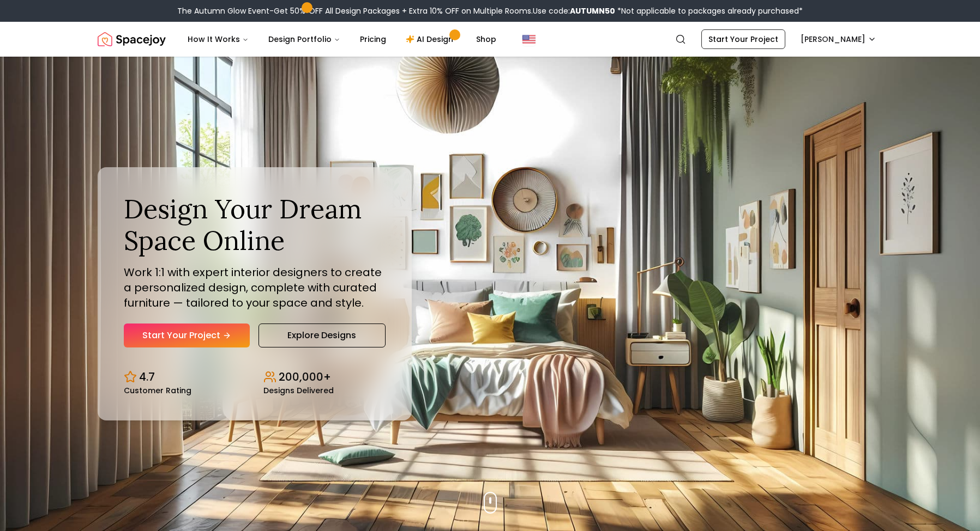  I want to click on h1: Design Your Dream Space Online, so click(254, 224).